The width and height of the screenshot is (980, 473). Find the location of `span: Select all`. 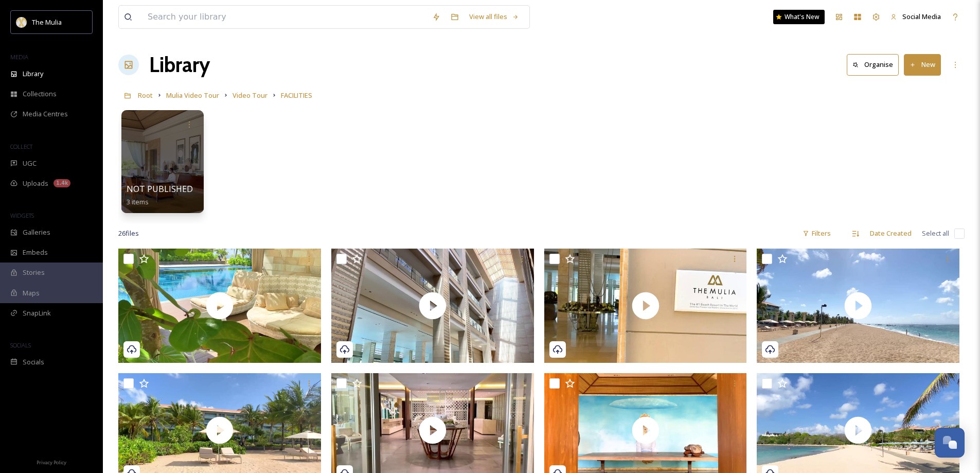

span: Select all is located at coordinates (935, 233).